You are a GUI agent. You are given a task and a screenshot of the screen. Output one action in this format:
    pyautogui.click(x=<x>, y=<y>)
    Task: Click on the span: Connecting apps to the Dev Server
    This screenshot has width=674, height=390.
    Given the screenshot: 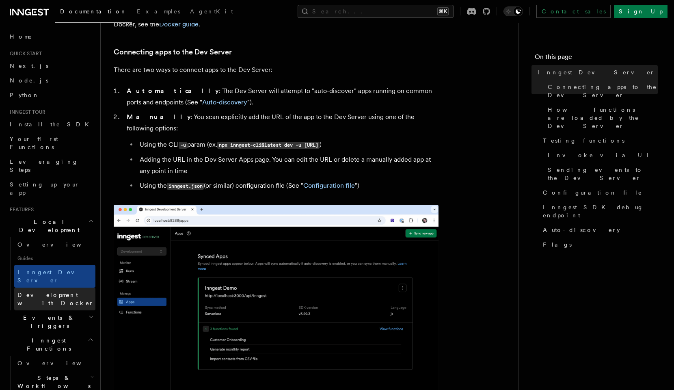 What is the action you would take?
    pyautogui.click(x=602, y=91)
    